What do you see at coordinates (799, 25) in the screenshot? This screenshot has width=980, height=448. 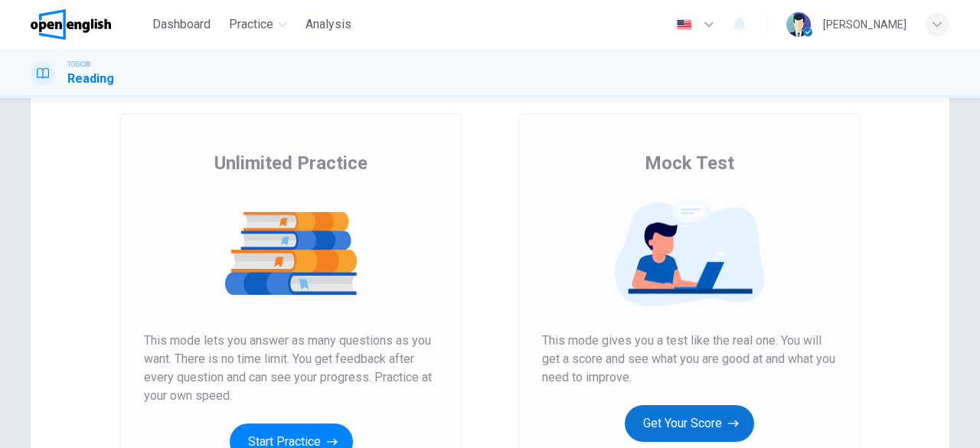 I see `img: Profile picture` at bounding box center [799, 25].